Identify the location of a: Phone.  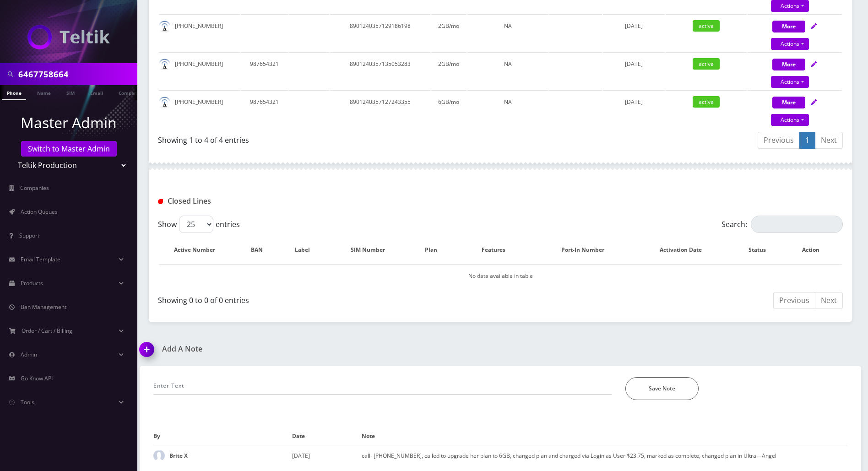
(15, 92).